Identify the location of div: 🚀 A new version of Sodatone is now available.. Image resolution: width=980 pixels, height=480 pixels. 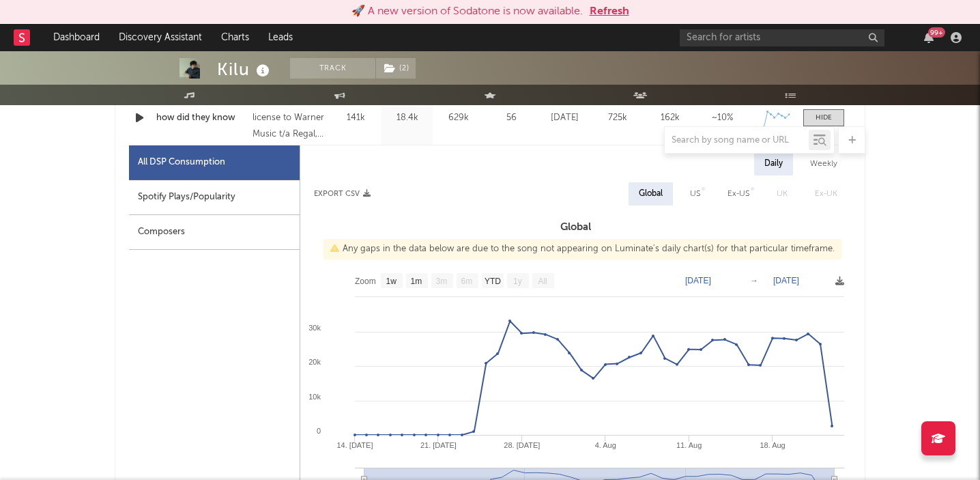
(467, 12).